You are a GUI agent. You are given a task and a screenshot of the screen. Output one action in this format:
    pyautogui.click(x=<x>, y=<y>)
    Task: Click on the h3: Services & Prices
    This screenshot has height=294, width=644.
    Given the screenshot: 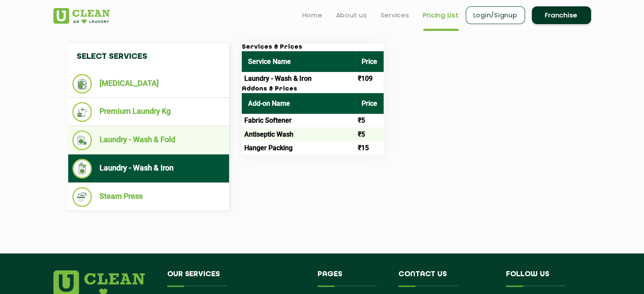 What is the action you would take?
    pyautogui.click(x=313, y=47)
    